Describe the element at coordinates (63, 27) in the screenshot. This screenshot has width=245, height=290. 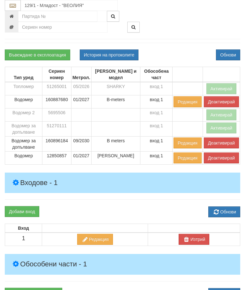
I see `input: Сериен номер` at that location.